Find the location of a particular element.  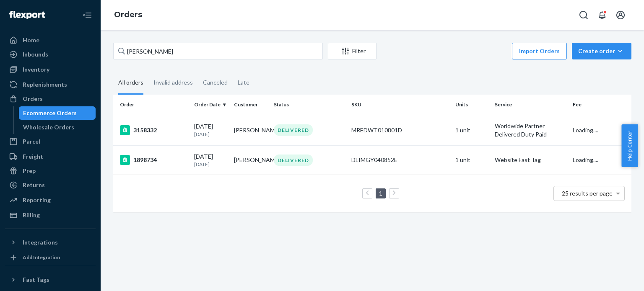

div: Ecommerce Orders is located at coordinates (50, 113).